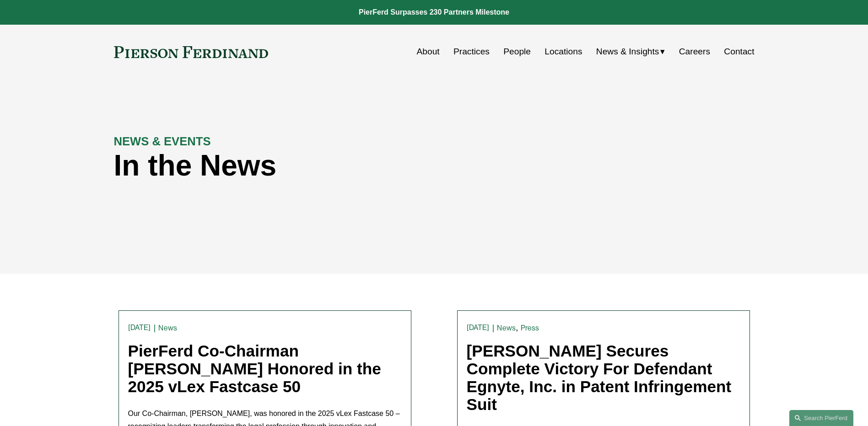 Image resolution: width=868 pixels, height=426 pixels. Describe the element at coordinates (739, 52) in the screenshot. I see `a: Contact` at that location.